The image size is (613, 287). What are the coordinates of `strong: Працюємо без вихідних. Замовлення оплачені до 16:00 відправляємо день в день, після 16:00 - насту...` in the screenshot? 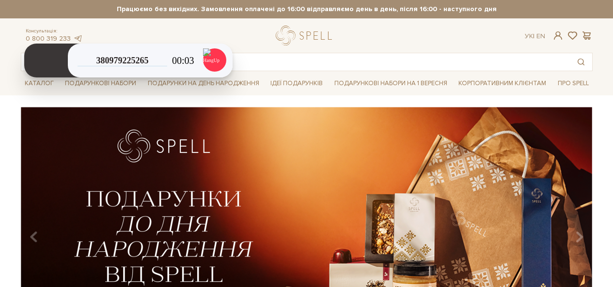 It's located at (307, 9).